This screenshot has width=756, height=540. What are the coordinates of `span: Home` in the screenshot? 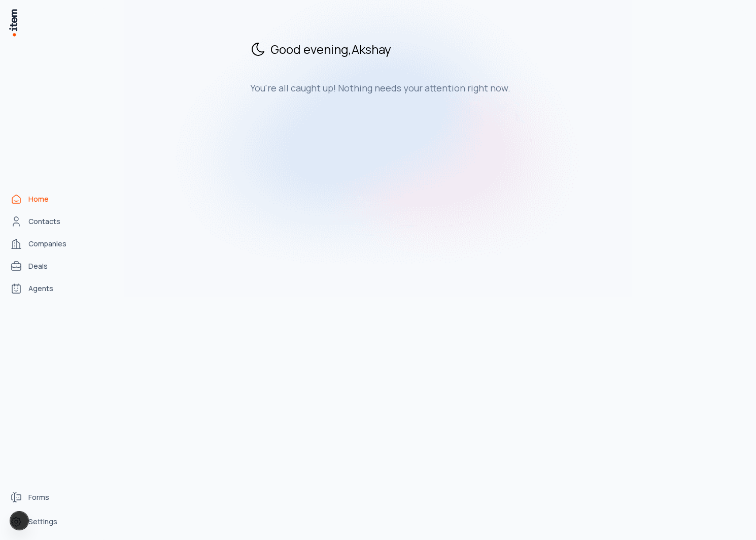 It's located at (39, 199).